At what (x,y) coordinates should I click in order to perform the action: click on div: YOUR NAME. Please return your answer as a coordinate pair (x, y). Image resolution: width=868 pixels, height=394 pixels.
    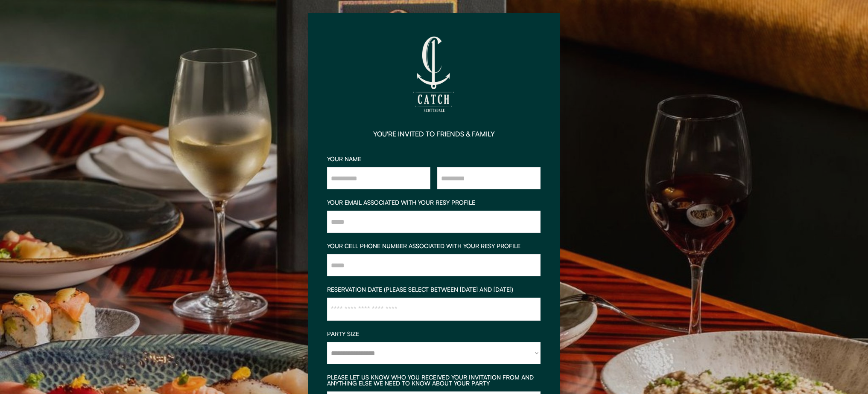
    Looking at the image, I should click on (434, 159).